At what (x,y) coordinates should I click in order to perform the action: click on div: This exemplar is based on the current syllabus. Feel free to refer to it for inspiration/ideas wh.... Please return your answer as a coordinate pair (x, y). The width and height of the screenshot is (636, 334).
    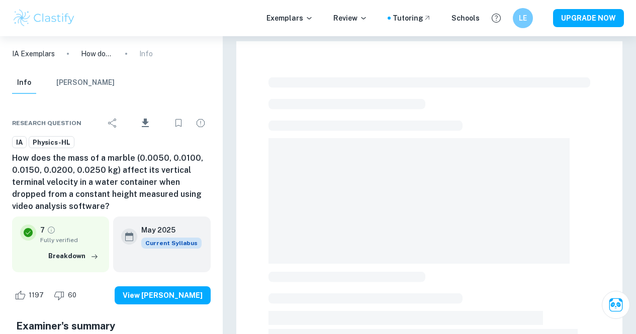
    Looking at the image, I should click on (171, 243).